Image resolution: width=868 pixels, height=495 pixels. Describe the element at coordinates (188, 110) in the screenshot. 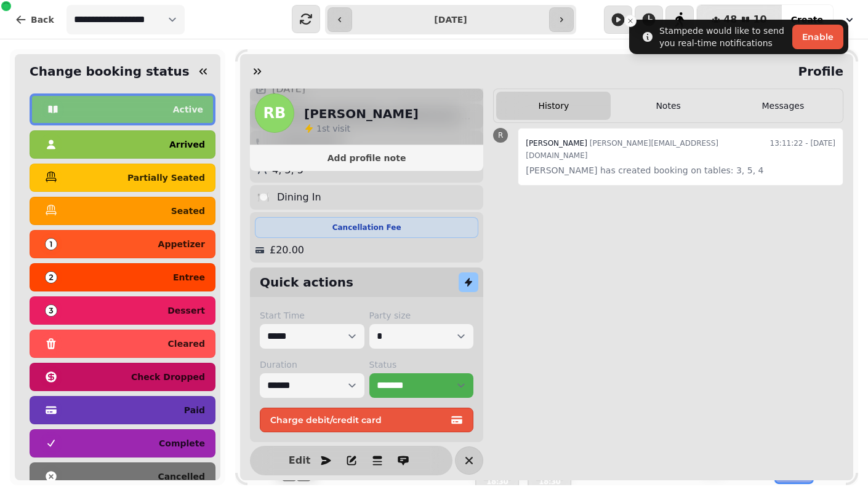

I see `p: active` at that location.